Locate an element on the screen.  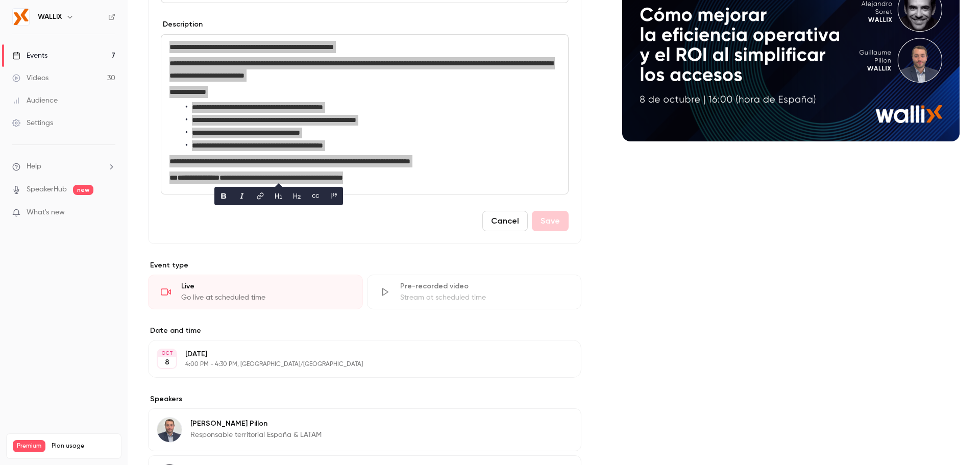
div: Settings is located at coordinates (32, 123).